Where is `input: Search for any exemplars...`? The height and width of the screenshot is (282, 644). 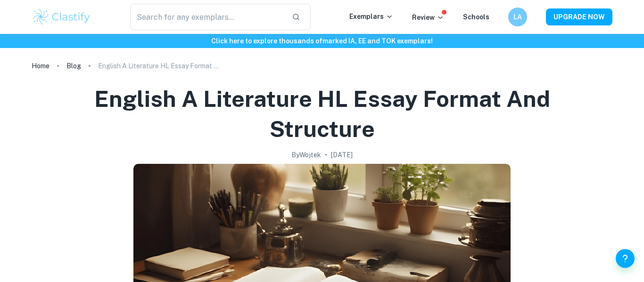 input: Search for any exemplars... is located at coordinates (207, 17).